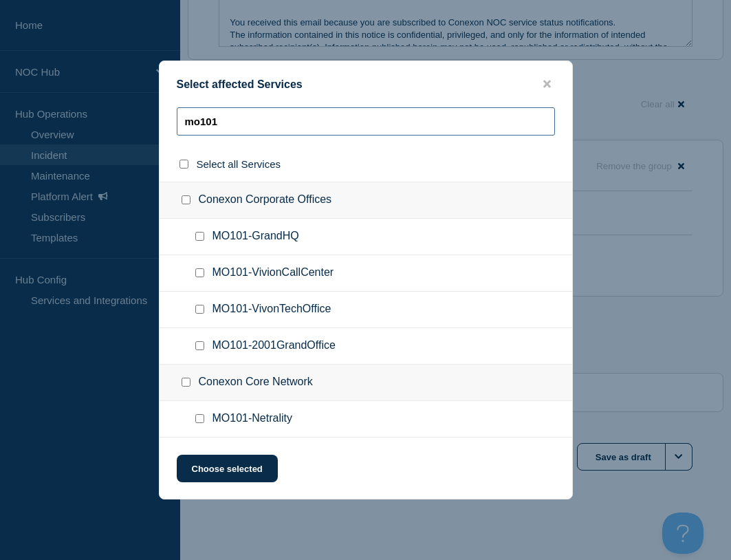 Image resolution: width=731 pixels, height=560 pixels. What do you see at coordinates (366, 200) in the screenshot?
I see `div: Conexon Corporate Offices` at bounding box center [366, 200].